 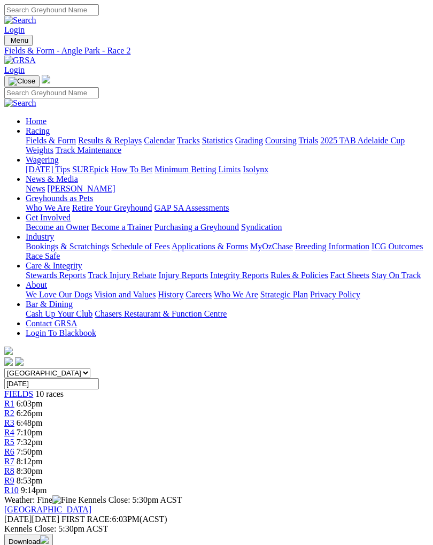 What do you see at coordinates (54, 265) in the screenshot?
I see `a: Care & Integrity` at bounding box center [54, 265].